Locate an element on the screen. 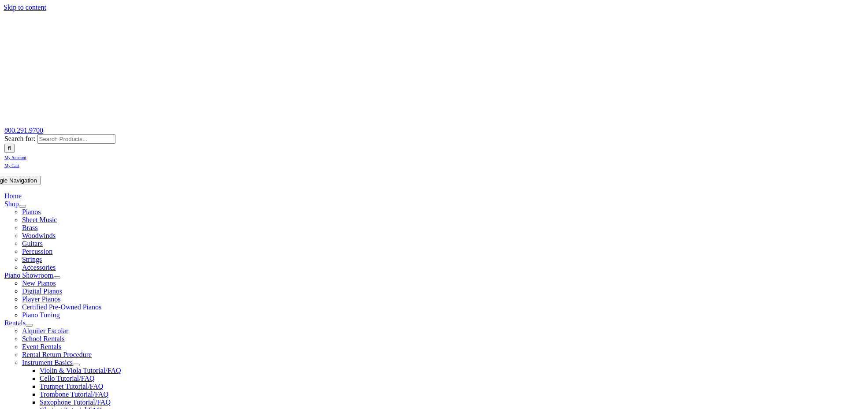 The width and height of the screenshot is (846, 409). span: Percussion is located at coordinates (37, 251).